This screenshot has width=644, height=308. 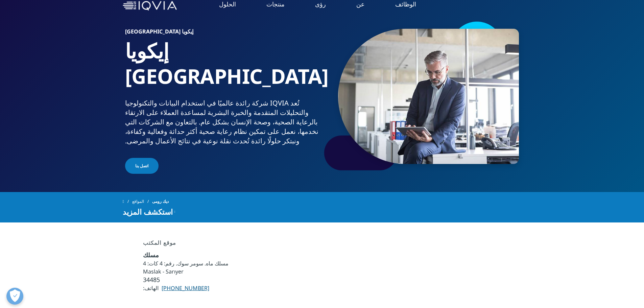 I want to click on img: شركة IQVIA لتكنولوجيا المعلومات الصحية والأبحاث السريرية الدوائية, so click(x=150, y=6).